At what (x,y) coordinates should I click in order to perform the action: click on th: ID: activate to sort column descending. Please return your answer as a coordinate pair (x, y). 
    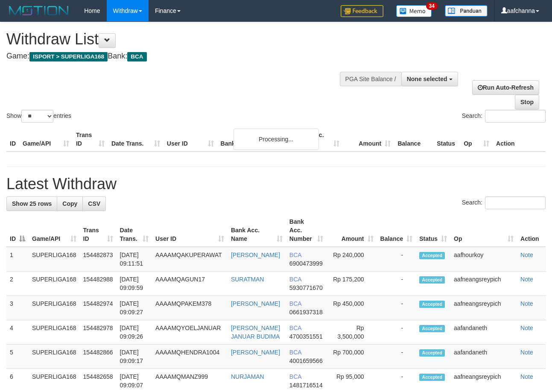
    Looking at the image, I should click on (18, 230).